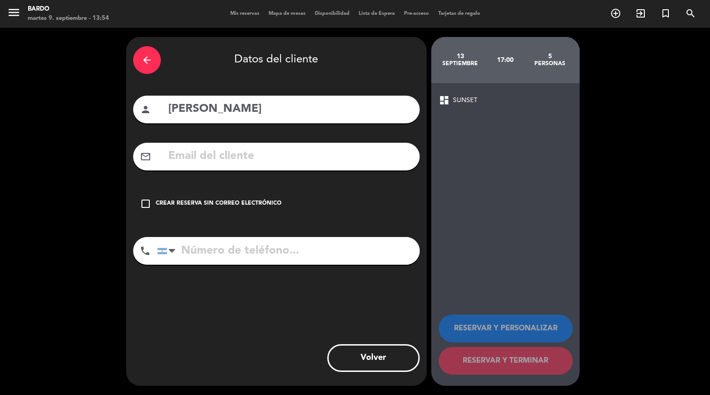  Describe the element at coordinates (460, 56) in the screenshot. I see `div: 13` at that location.